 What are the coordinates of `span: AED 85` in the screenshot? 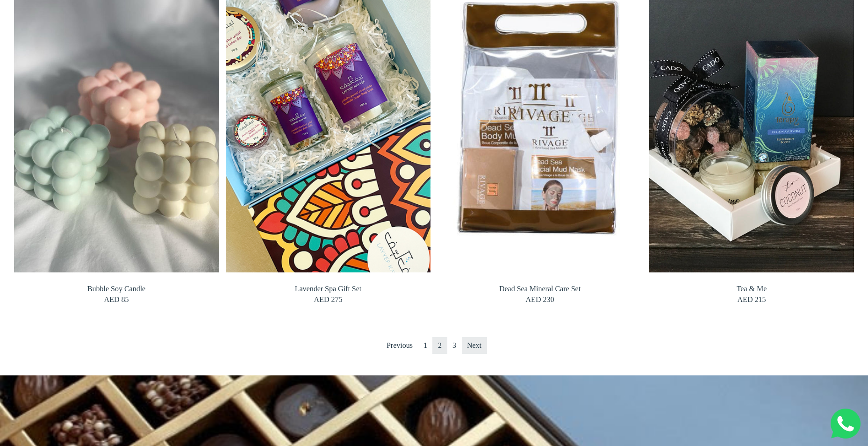 It's located at (117, 299).